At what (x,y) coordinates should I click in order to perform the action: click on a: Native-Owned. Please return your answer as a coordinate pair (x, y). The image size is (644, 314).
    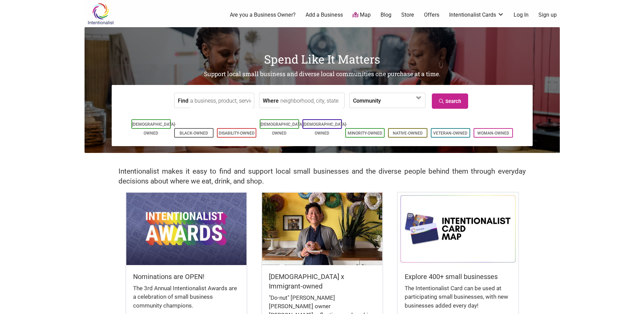
    Looking at the image, I should click on (408, 133).